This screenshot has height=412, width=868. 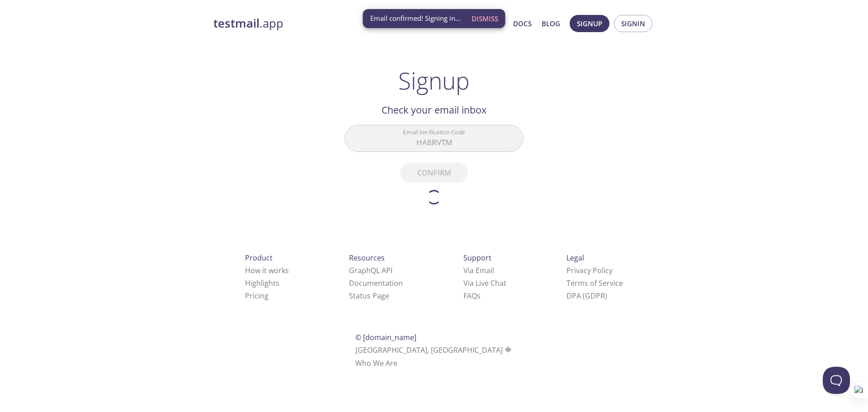 I want to click on span: Resources, so click(x=366, y=258).